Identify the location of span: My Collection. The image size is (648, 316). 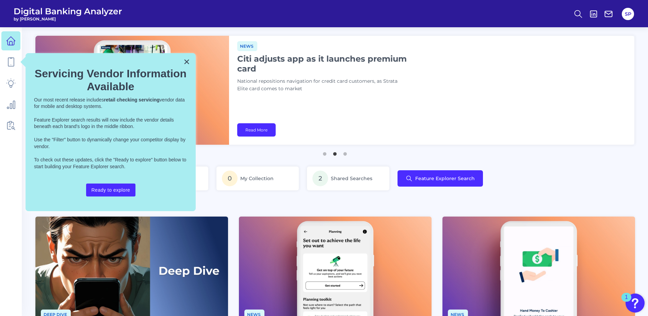
(257, 178).